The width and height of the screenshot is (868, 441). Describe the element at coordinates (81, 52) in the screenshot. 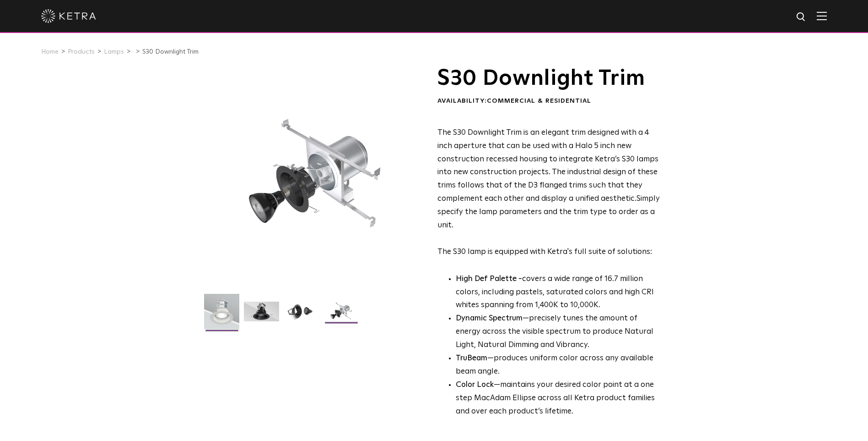

I see `a: Products` at that location.